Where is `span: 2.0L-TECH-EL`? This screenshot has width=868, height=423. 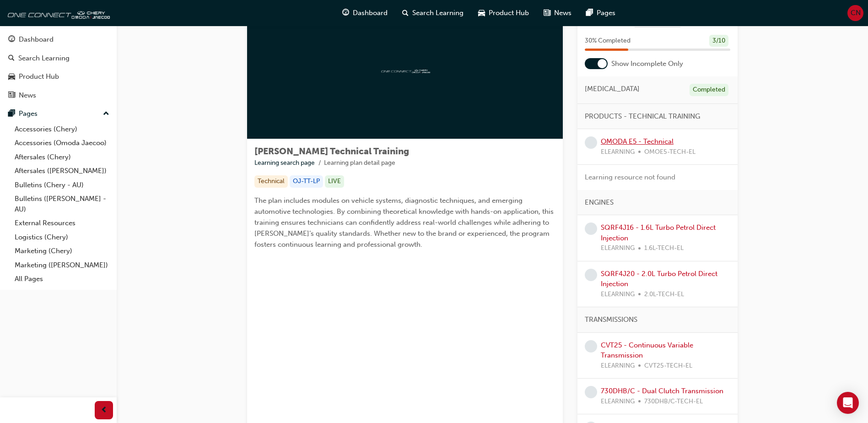 span: 2.0L-TECH-EL is located at coordinates (664, 295).